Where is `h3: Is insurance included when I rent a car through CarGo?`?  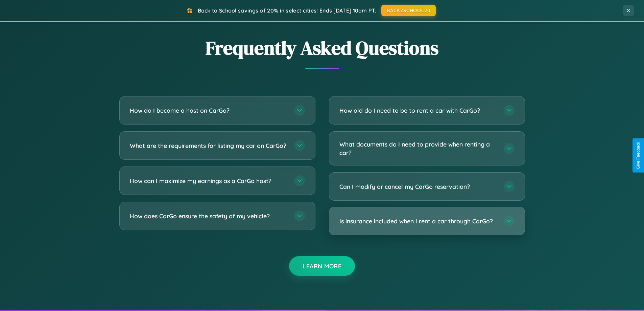 h3: Is insurance included when I rent a car through CarGo? is located at coordinates (418, 221).